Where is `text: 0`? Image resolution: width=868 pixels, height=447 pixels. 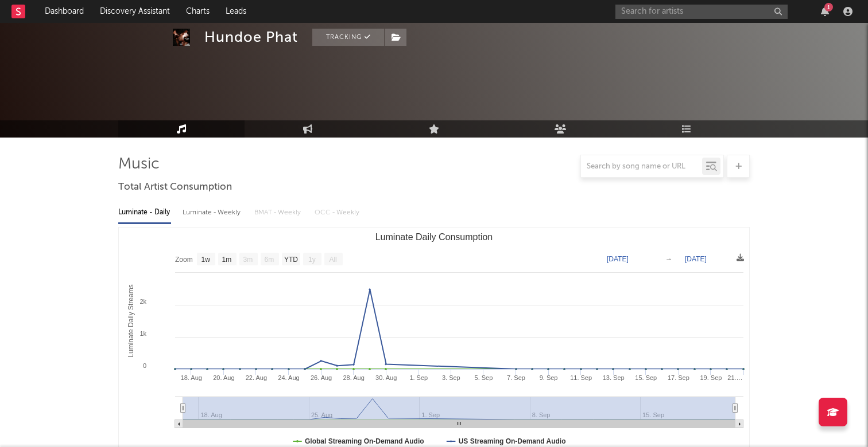 text: 0 is located at coordinates (145, 366).